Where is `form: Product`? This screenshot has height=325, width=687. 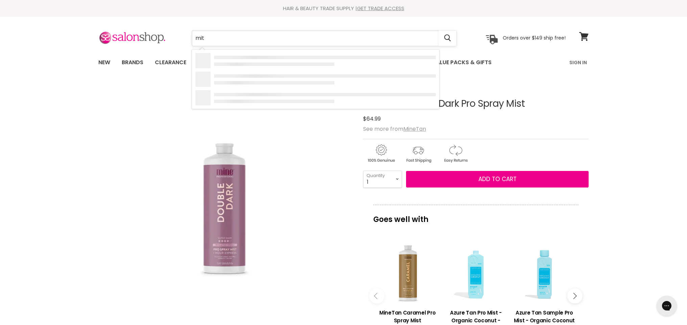
form: Product is located at coordinates (324, 38).